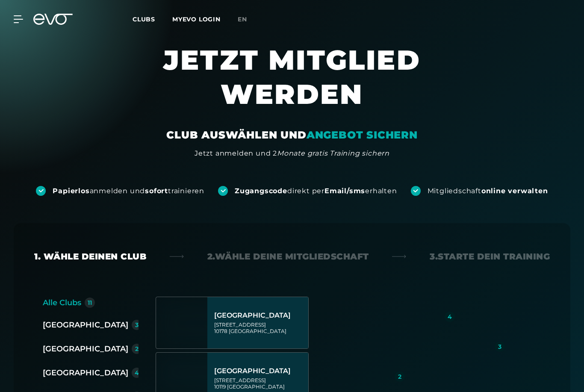  Describe the element at coordinates (242, 19) in the screenshot. I see `span: en` at that location.